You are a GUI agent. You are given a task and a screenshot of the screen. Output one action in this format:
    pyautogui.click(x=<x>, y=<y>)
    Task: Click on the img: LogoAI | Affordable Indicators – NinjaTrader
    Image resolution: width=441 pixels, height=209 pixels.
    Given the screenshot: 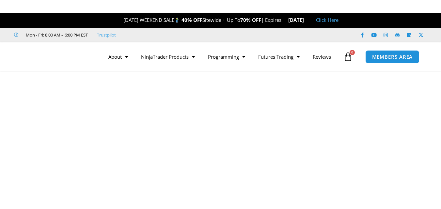 What is the action you would take?
    pyautogui.click(x=53, y=57)
    